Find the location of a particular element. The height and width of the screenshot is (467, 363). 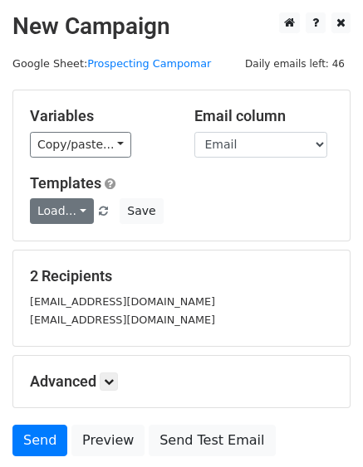

a: Send Test Email is located at coordinates (212, 441).